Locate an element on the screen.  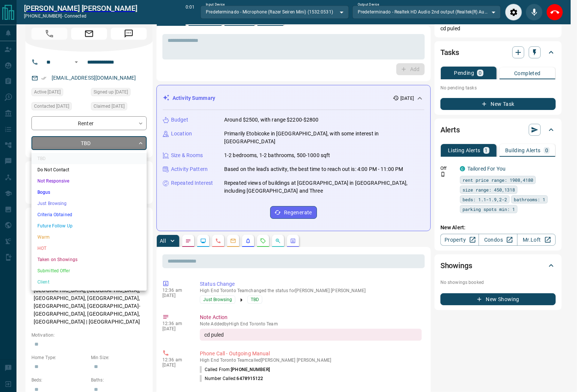
li: HOT is located at coordinates (89, 248).